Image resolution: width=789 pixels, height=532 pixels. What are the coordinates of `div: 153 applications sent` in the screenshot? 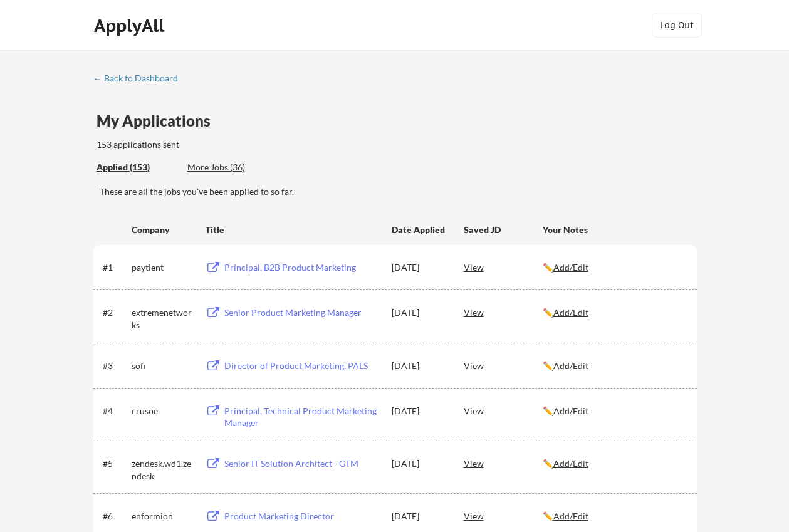 It's located at (218, 145).